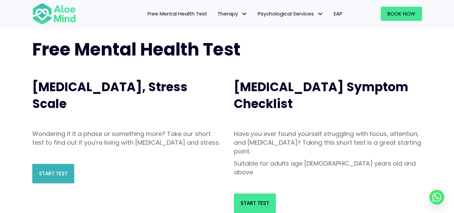 The image size is (454, 213). What do you see at coordinates (216, 14) in the screenshot?
I see `nav: Menu` at bounding box center [216, 14].